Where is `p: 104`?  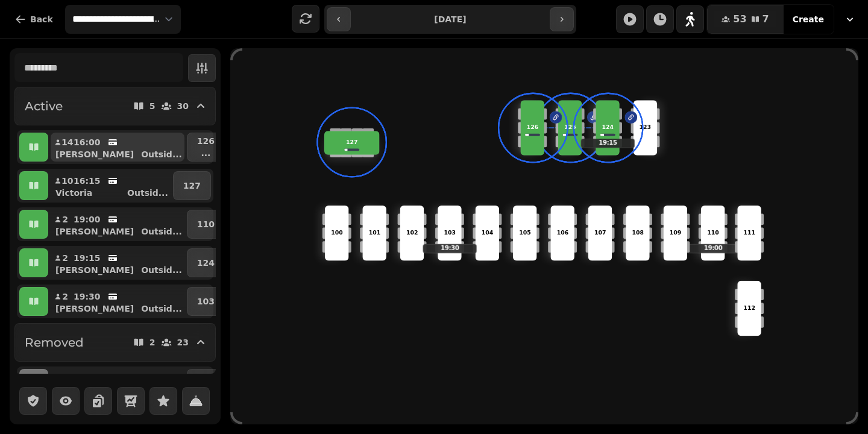
p: 104 is located at coordinates (488, 233).